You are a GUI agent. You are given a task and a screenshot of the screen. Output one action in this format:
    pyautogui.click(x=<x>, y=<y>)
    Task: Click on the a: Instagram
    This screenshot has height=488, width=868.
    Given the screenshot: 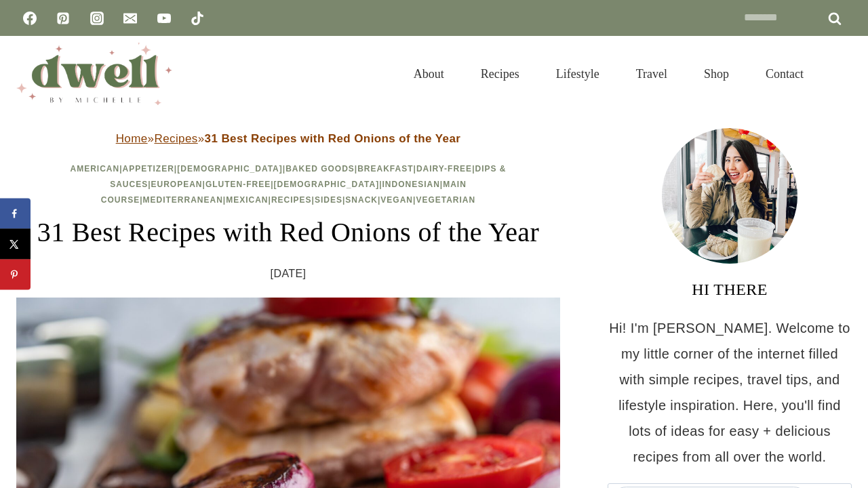 What is the action you would take?
    pyautogui.click(x=97, y=18)
    